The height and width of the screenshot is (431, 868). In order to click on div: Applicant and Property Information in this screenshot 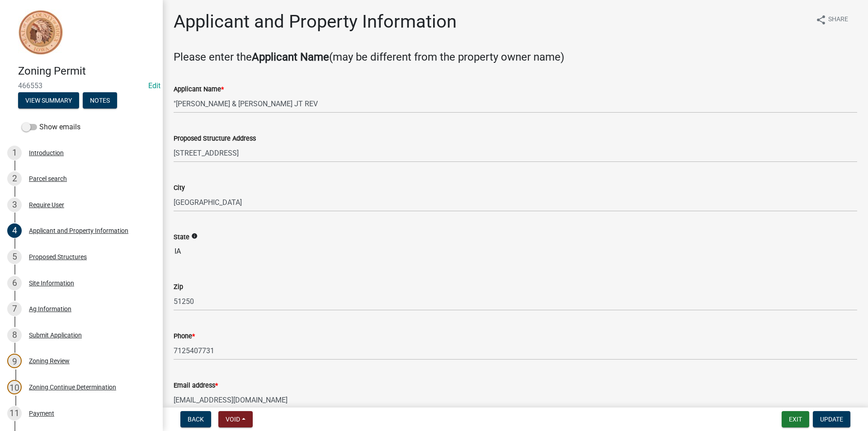, I will do `click(79, 231)`.